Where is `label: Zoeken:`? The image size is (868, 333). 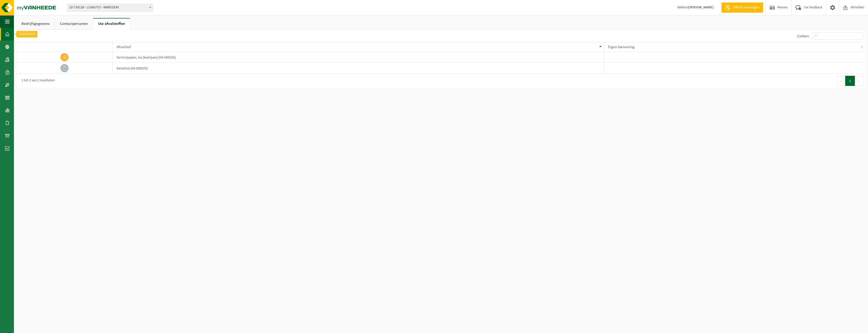 label: Zoeken: is located at coordinates (804, 36).